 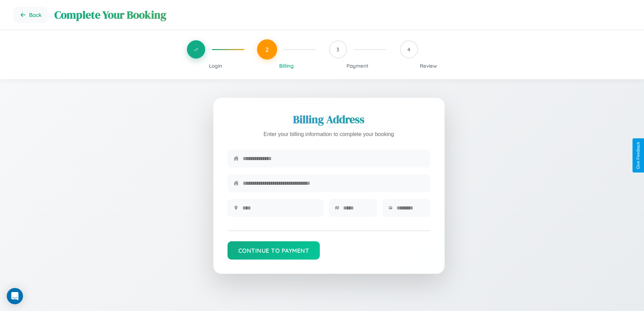 What do you see at coordinates (329, 134) in the screenshot?
I see `p: Enter your billing information to complete your booking` at bounding box center [329, 134].